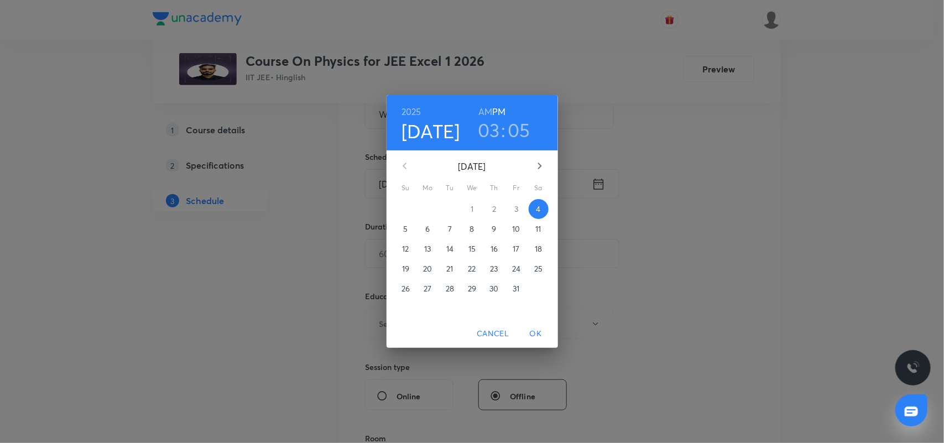  Describe the element at coordinates (516, 269) in the screenshot. I see `p: 24` at that location.